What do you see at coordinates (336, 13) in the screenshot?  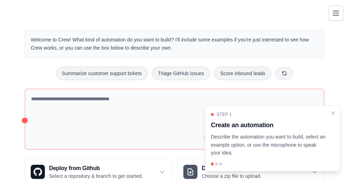 I see `button: Toggle navigation` at bounding box center [336, 13].